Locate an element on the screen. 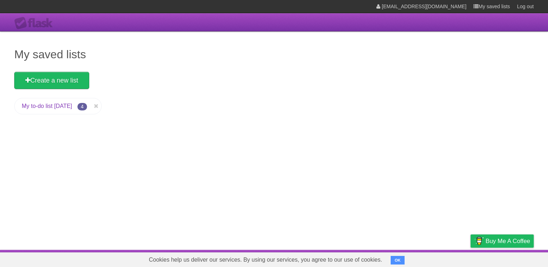 The image size is (548, 267). h1: My saved lists is located at coordinates (274, 54).